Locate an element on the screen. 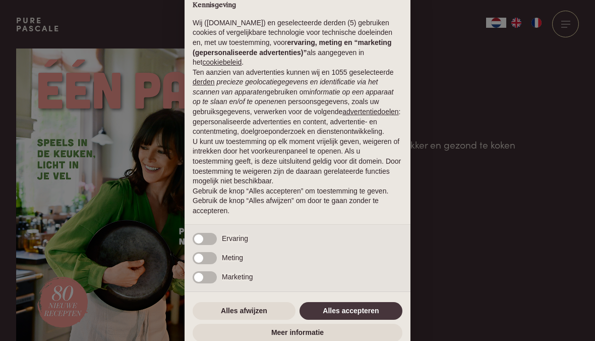 The image size is (595, 341). em: informatie op een apparaat op te slaan en/of te openen is located at coordinates (293, 97).